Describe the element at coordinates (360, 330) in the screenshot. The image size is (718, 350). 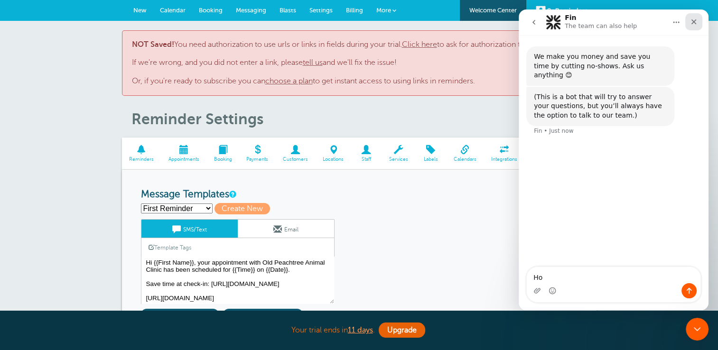
I see `b: 11 days` at that location.